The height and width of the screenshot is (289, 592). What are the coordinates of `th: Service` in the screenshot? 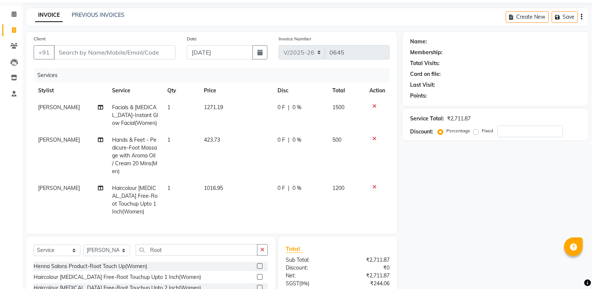 It's located at (135, 90).